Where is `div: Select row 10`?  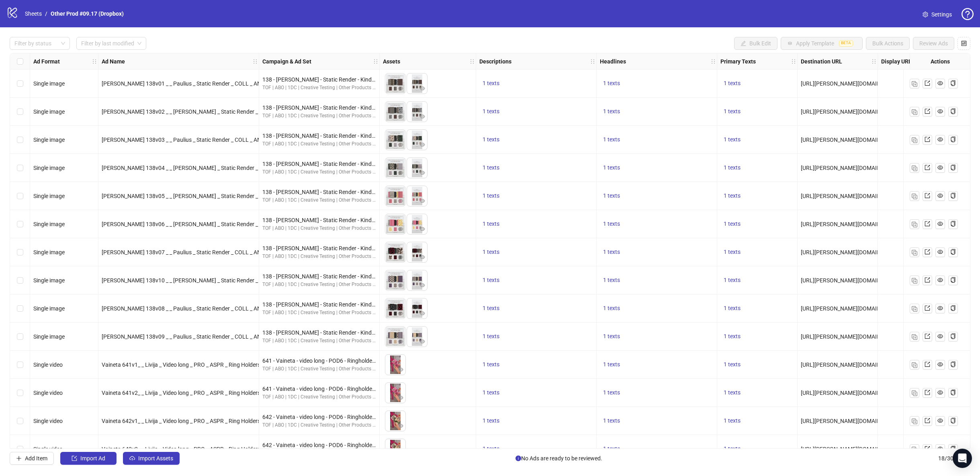 div: Select row 10 is located at coordinates (20, 337).